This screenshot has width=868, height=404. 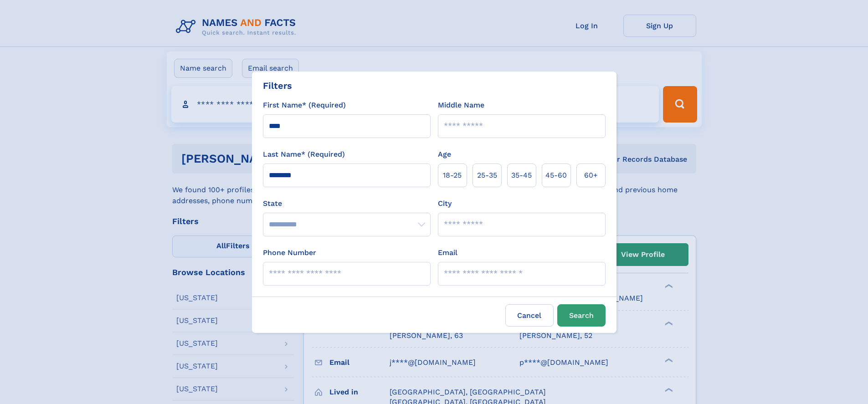 I want to click on label: Last Name* (Required), so click(x=303, y=155).